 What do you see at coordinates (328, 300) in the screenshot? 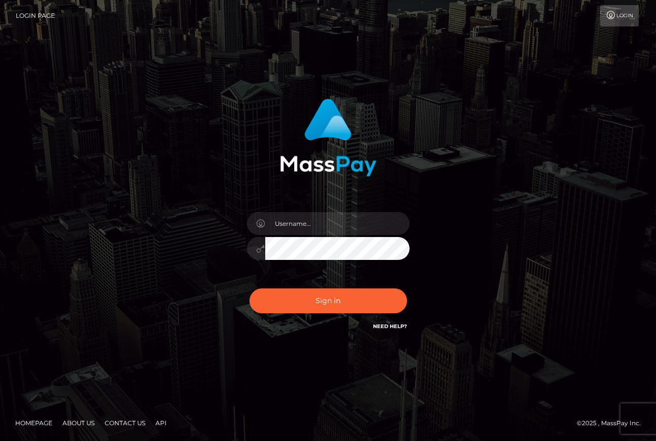
I see `button: Sign in` at bounding box center [328, 300].